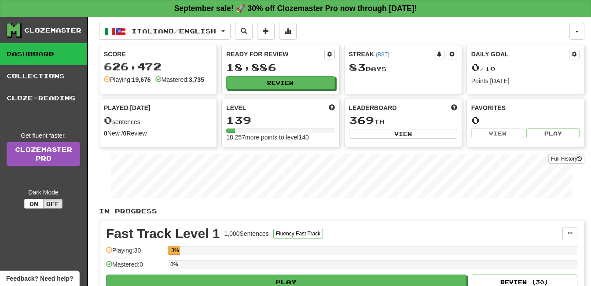  I want to click on span: Level, so click(236, 108).